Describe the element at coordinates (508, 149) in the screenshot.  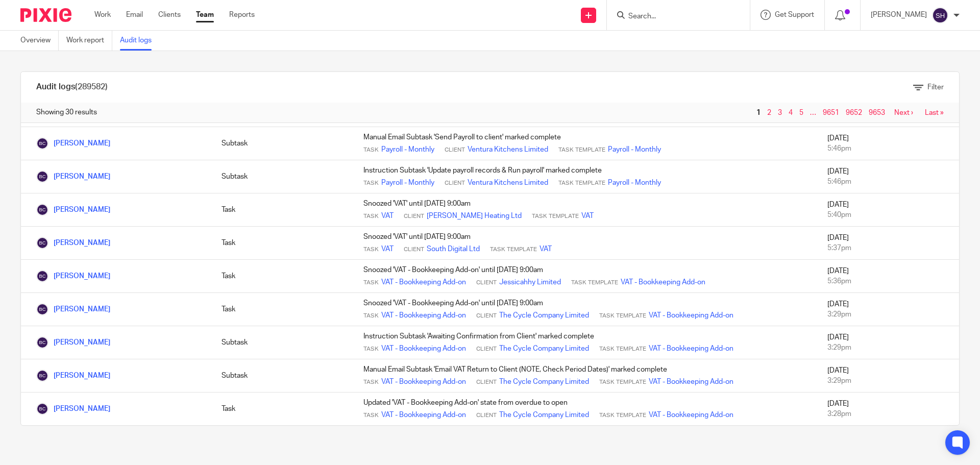
I see `a: Ventura Kitchens Limited` at that location.